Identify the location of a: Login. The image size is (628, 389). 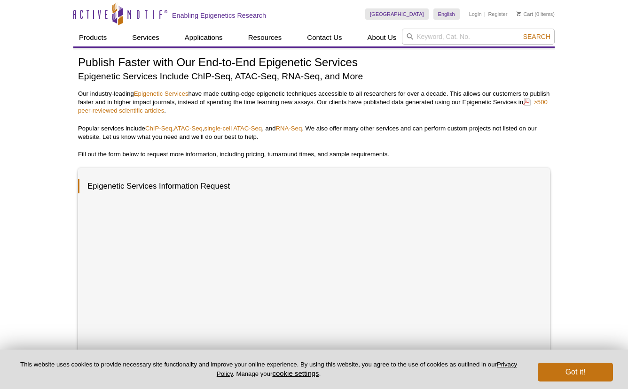
(475, 14).